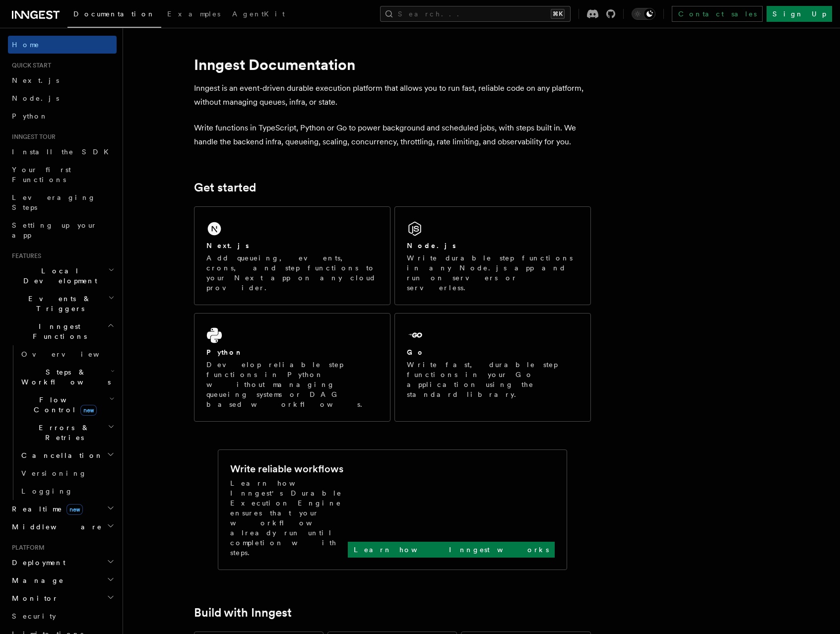 The width and height of the screenshot is (840, 634). I want to click on a: Home, so click(62, 45).